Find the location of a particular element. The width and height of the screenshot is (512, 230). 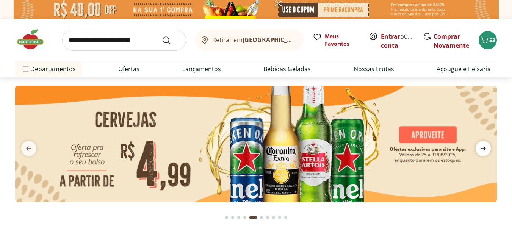

button: next is located at coordinates (484, 149).